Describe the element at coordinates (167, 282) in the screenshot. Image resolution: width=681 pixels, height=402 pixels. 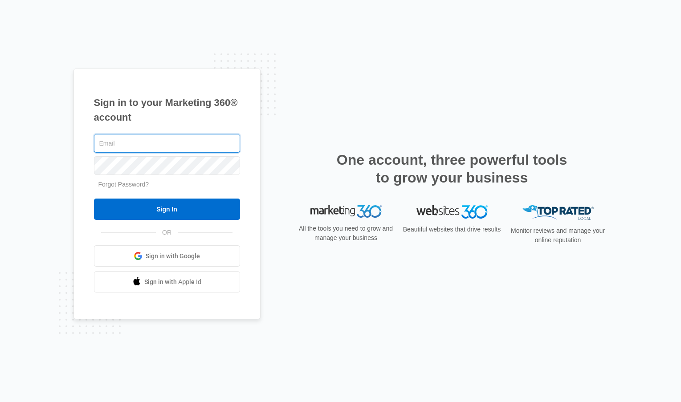
I see `a: Sign in with Apple Id` at that location.